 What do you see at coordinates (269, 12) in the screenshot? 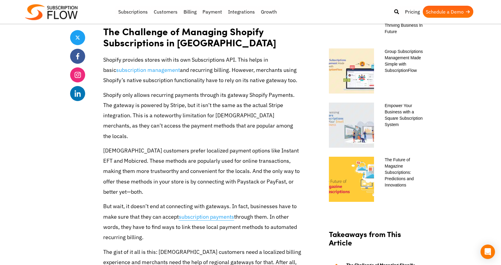
I see `a: Growth` at bounding box center [269, 12].